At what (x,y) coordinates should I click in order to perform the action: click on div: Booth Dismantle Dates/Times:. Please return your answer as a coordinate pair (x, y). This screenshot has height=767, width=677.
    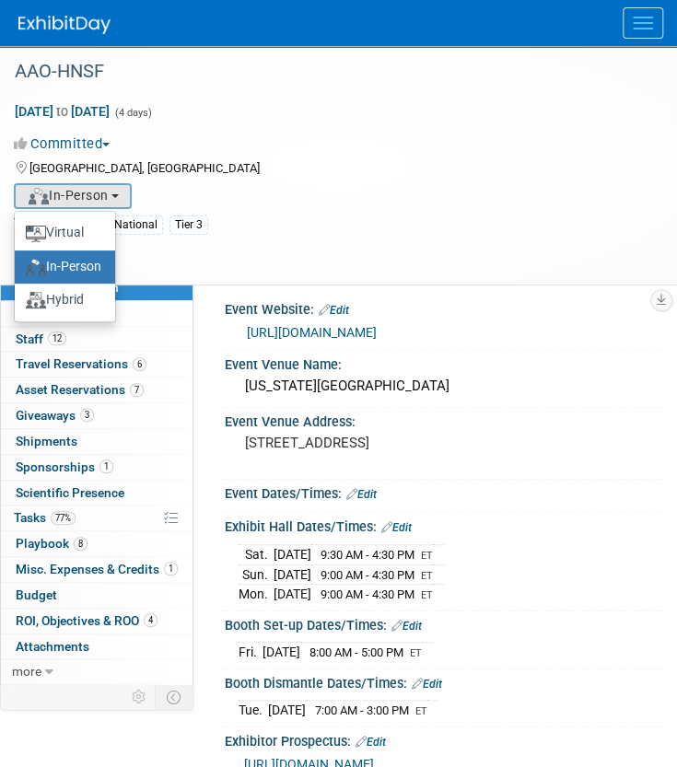
    Looking at the image, I should click on (444, 682).